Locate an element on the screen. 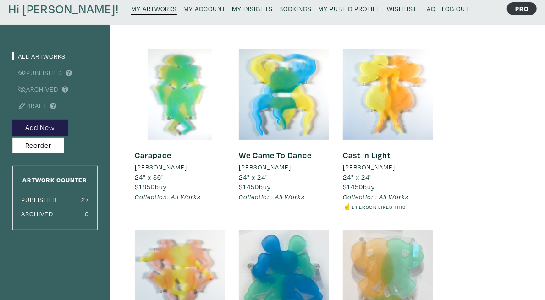 The width and height of the screenshot is (545, 300). span: 24" x 36" is located at coordinates (149, 177).